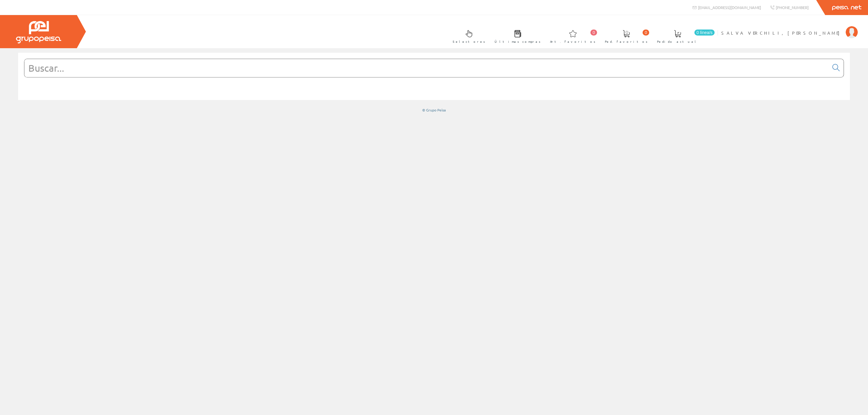 The image size is (868, 415). I want to click on span: 0 línea/s, so click(704, 32).